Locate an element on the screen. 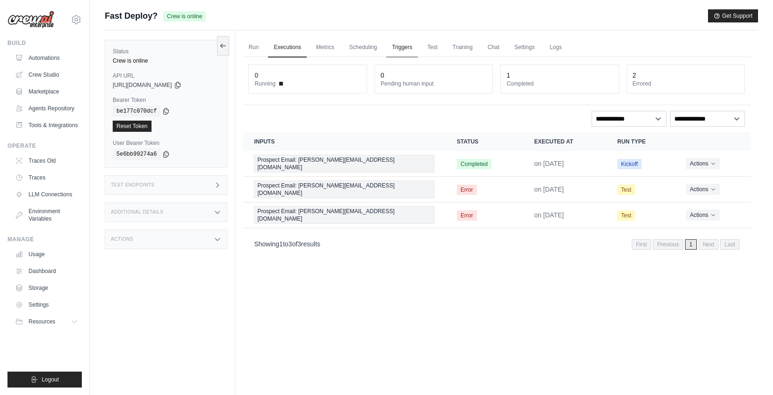 The image size is (773, 395). a: Agents Repository is located at coordinates (46, 108).